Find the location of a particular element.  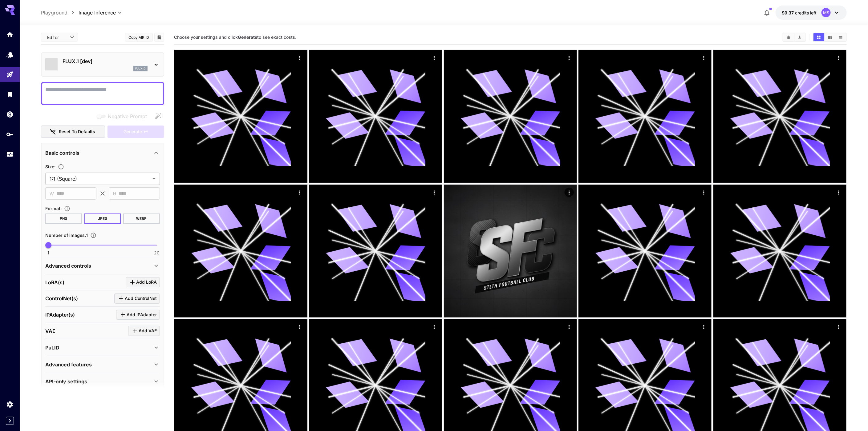

span: Add ControlNet is located at coordinates (141, 298).